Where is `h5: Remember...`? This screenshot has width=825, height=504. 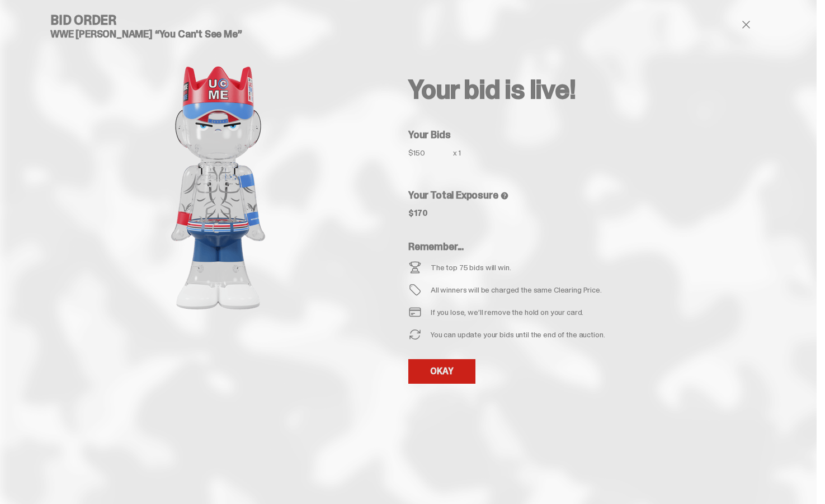 h5: Remember... is located at coordinates (551, 247).